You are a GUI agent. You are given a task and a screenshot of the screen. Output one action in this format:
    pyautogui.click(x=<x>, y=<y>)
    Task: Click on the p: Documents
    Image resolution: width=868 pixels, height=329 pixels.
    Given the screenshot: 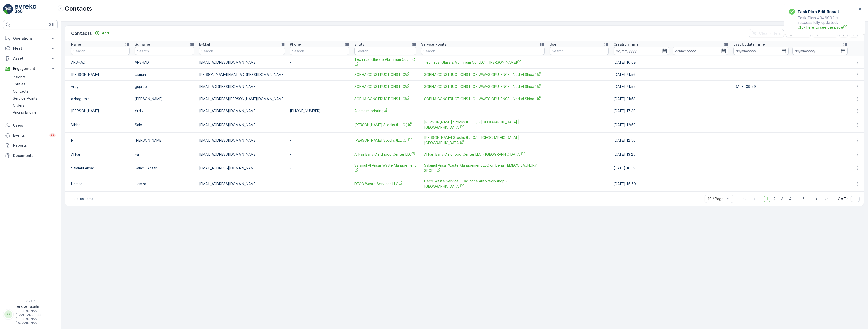 What is the action you would take?
    pyautogui.click(x=34, y=156)
    